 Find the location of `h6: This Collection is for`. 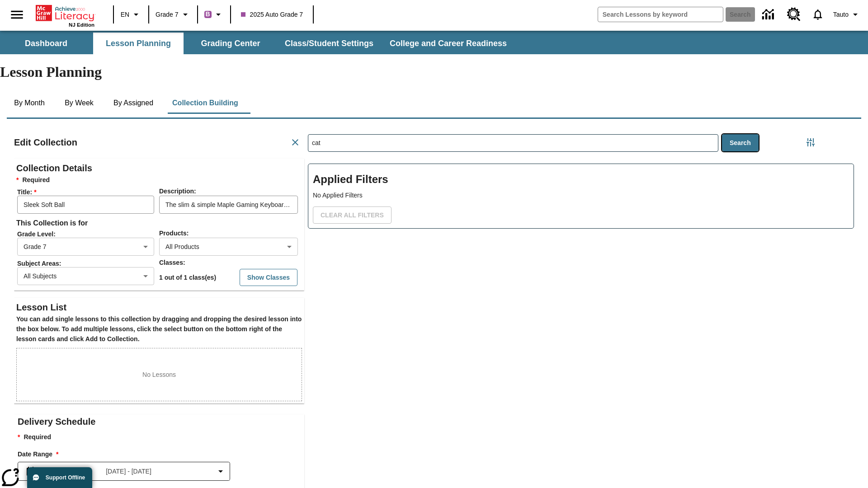

h6: This Collection is for is located at coordinates (159, 223).